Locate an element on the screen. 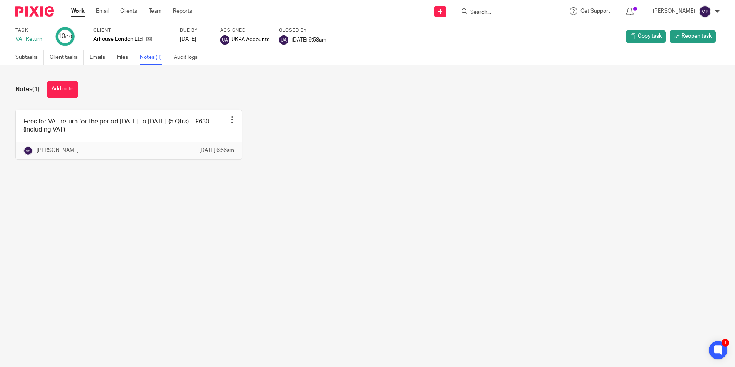 This screenshot has width=735, height=367. p: Arhouse London Ltd is located at coordinates (118, 39).